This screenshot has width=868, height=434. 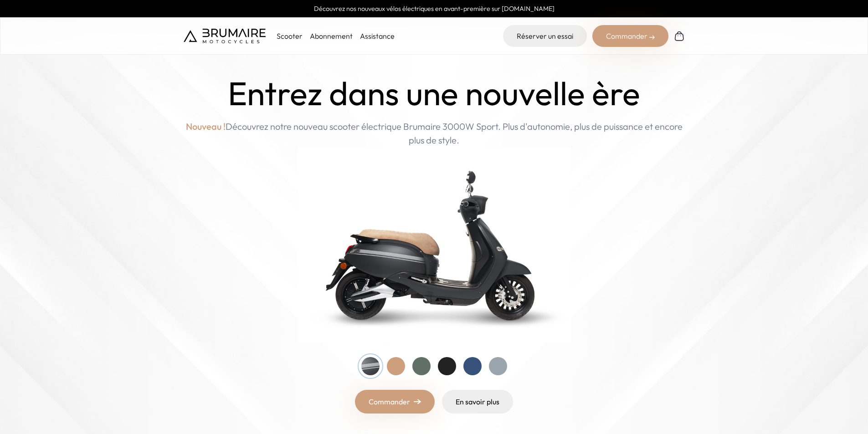 I want to click on p: Découvrez notre nouveau scooter électrique Brumaire 3000W Sport. Plus d'autonomie, plus de puissa..., so click(x=434, y=134).